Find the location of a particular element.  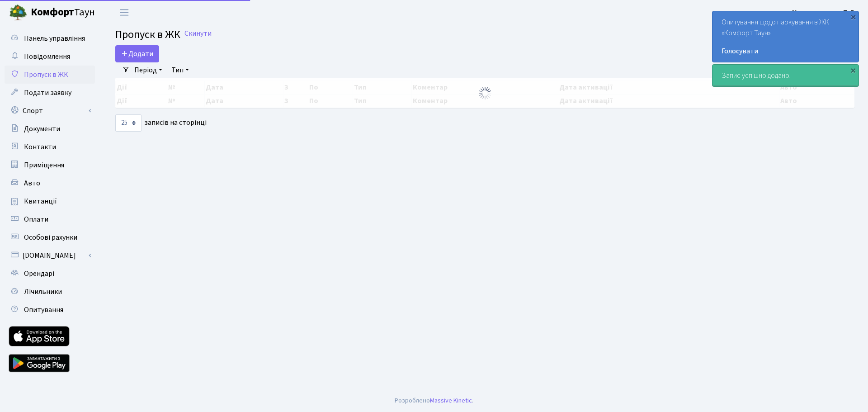

a: Опитування is located at coordinates (49, 310).